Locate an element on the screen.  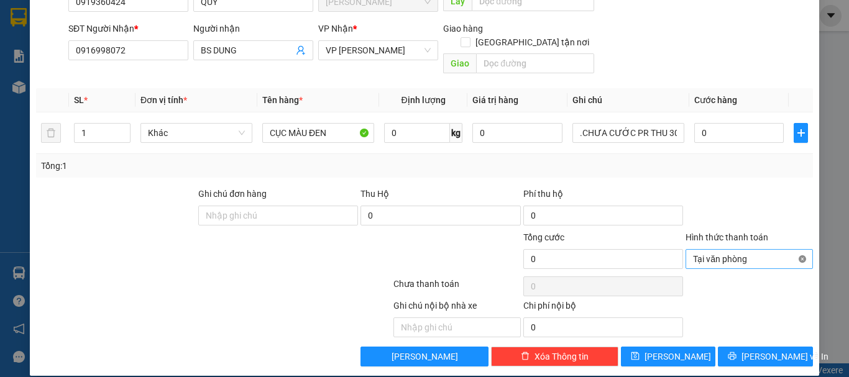
input: Ghi chú đơn hàng is located at coordinates (278, 216).